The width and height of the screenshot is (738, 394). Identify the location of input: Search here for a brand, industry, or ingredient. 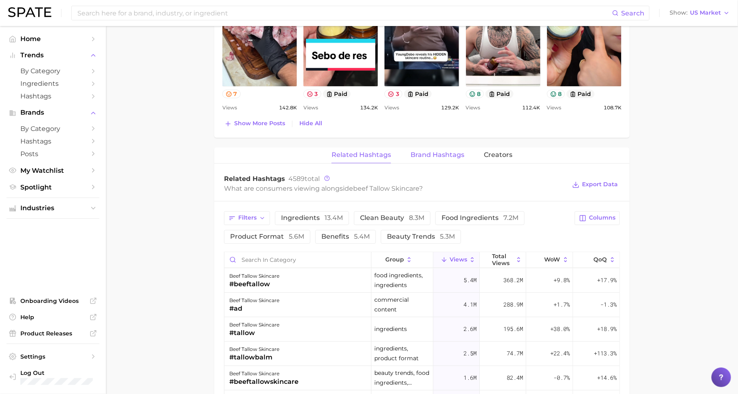
(344, 13).